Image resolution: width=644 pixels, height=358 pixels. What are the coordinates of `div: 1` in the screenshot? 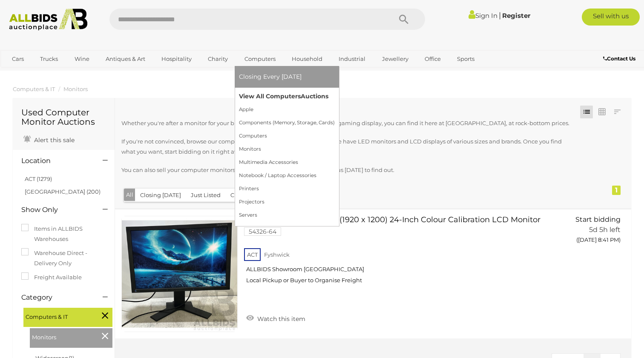 It's located at (616, 190).